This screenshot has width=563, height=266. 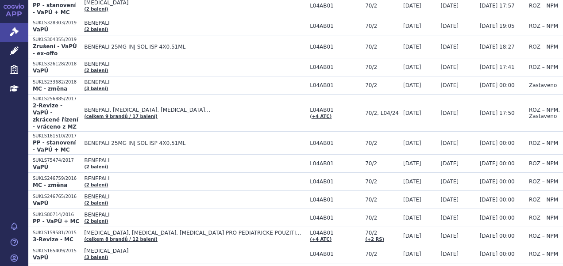 I want to click on p: SUKLS328303/2019, so click(x=56, y=23).